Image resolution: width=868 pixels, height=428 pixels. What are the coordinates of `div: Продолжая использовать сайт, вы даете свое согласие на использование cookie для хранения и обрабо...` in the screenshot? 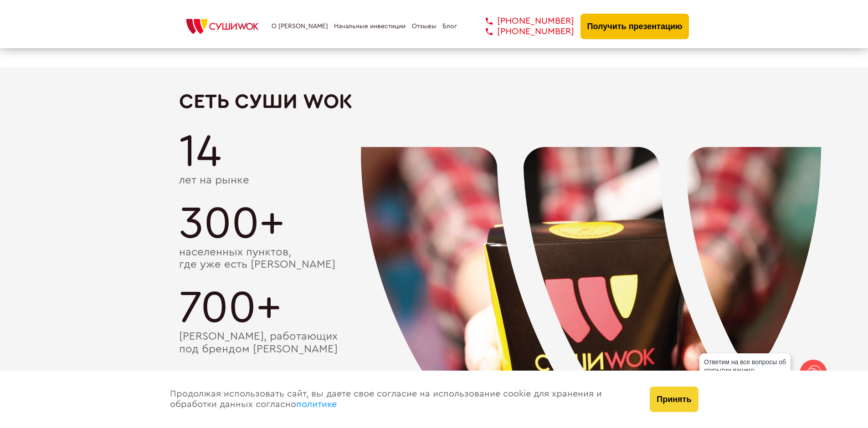 It's located at (401, 399).